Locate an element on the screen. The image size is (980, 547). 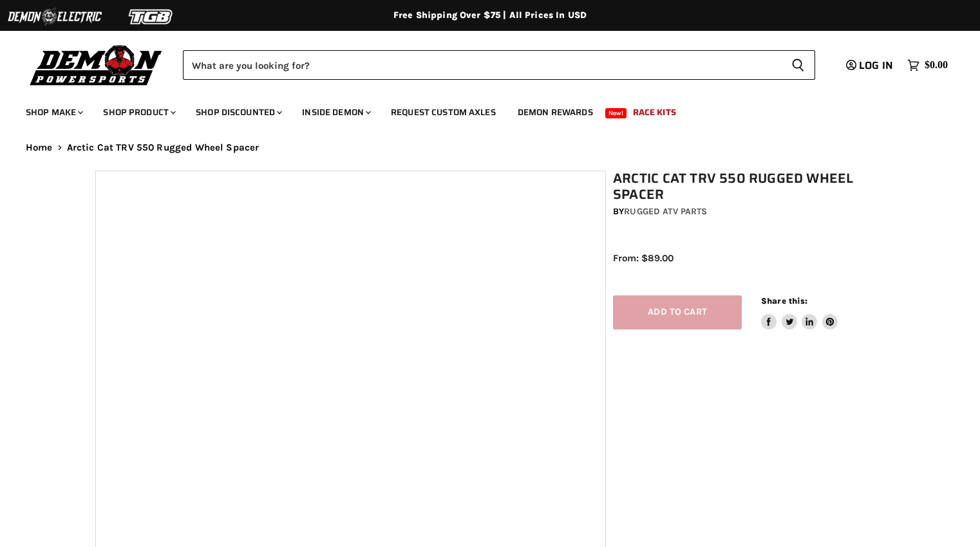
span: Log in is located at coordinates (876, 65).